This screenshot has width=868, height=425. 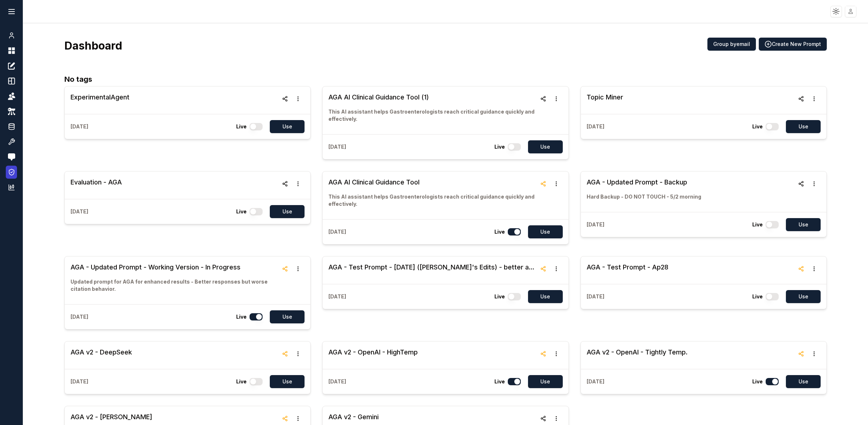 I want to click on button: Group byemail, so click(x=732, y=44).